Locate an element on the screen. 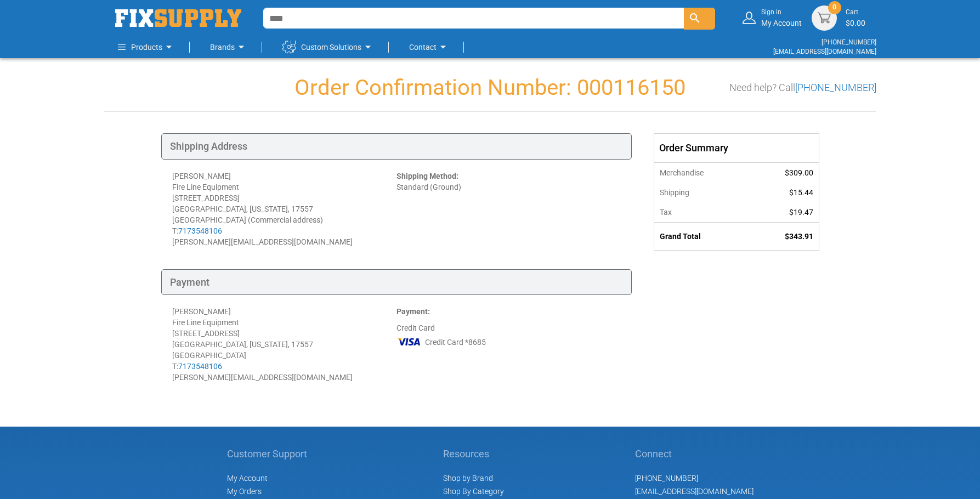 This screenshot has height=499, width=980. h1: Order Confirmation Number: 000116150 is located at coordinates (490, 88).